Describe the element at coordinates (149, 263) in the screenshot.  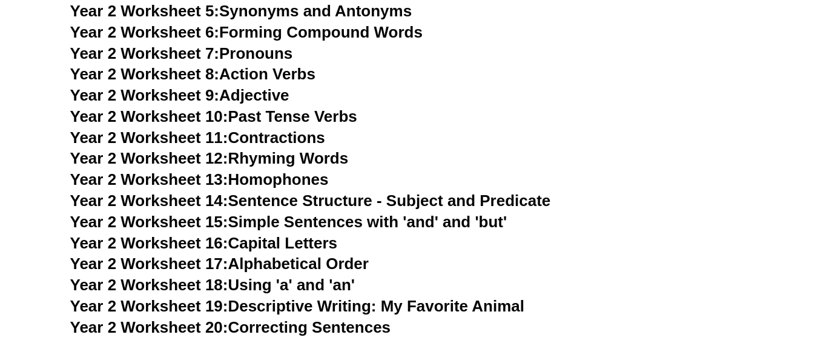
I see `span: Year 2 Worksheet 17:` at that location.